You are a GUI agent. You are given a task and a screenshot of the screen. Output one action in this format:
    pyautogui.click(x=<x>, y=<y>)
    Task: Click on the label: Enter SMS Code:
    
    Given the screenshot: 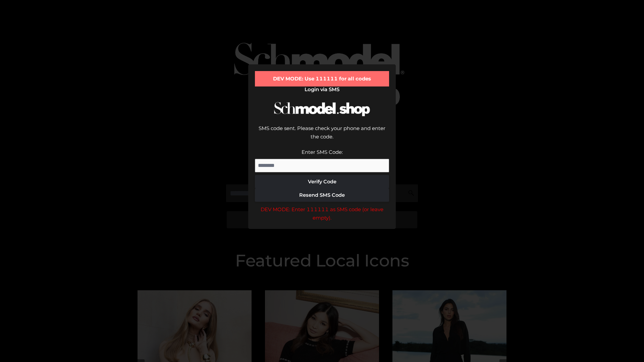 What is the action you would take?
    pyautogui.click(x=322, y=152)
    